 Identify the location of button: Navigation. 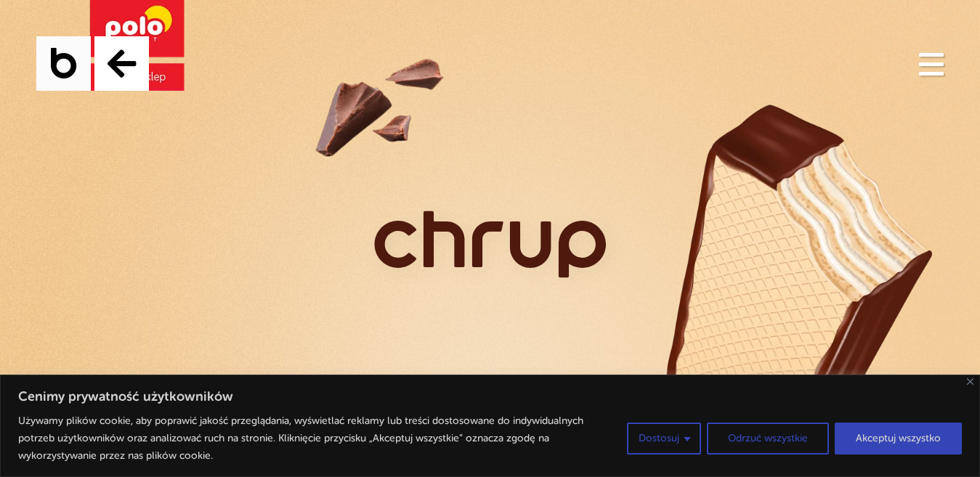
(931, 64).